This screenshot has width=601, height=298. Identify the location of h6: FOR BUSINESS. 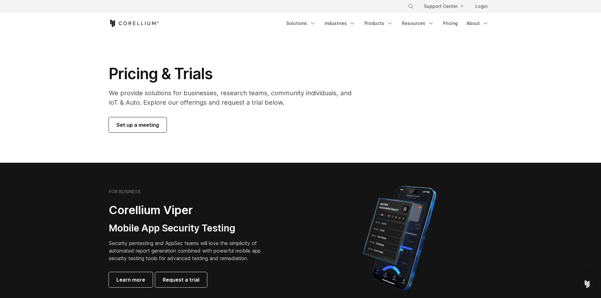
(125, 192).